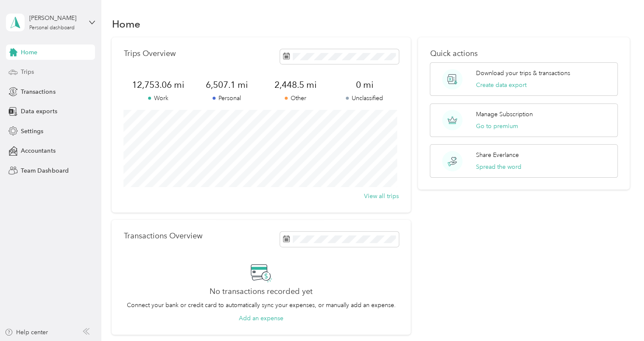 This screenshot has width=644, height=341. What do you see at coordinates (261, 305) in the screenshot?
I see `p: Connect your bank or credit card to automatically sync your expenses, or manually add an expense.` at bounding box center [261, 305].